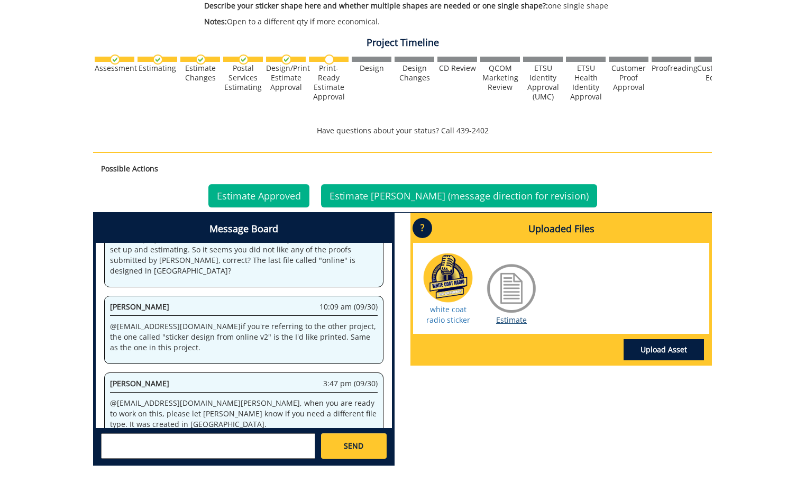 This screenshot has width=805, height=491. I want to click on div: Proofreading, so click(671, 68).